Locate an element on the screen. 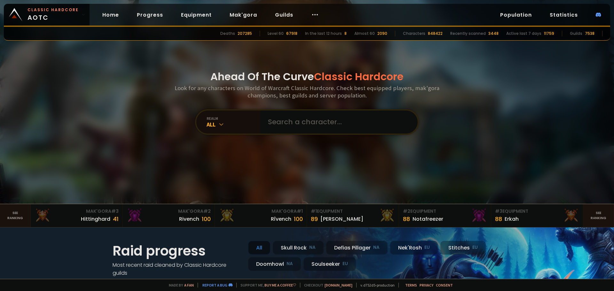 This screenshot has width=614, height=291. h3: Look for any characters on World of Warcraft Classic Hardcore. Check best equipped players, mak'g... is located at coordinates (307, 92).